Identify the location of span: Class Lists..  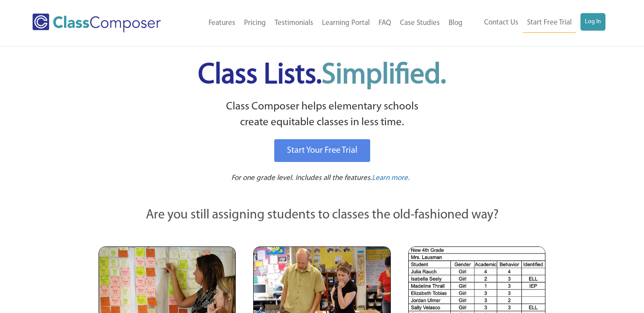
(322, 76).